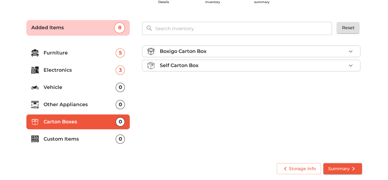  I want to click on div: 3, so click(120, 70).